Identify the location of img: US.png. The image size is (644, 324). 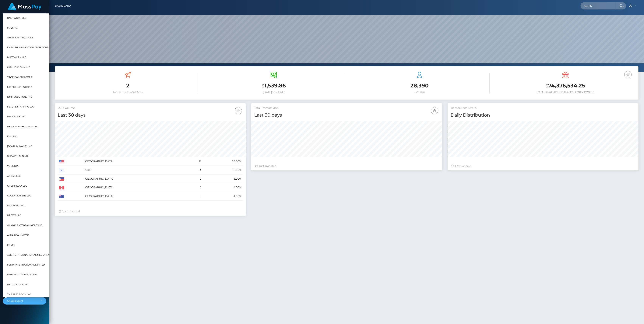
(62, 162).